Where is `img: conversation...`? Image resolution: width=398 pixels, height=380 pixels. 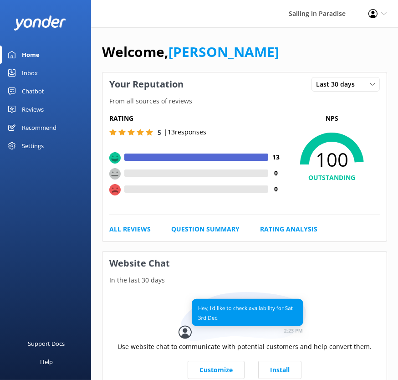
img: conversation... is located at coordinates (245, 317).